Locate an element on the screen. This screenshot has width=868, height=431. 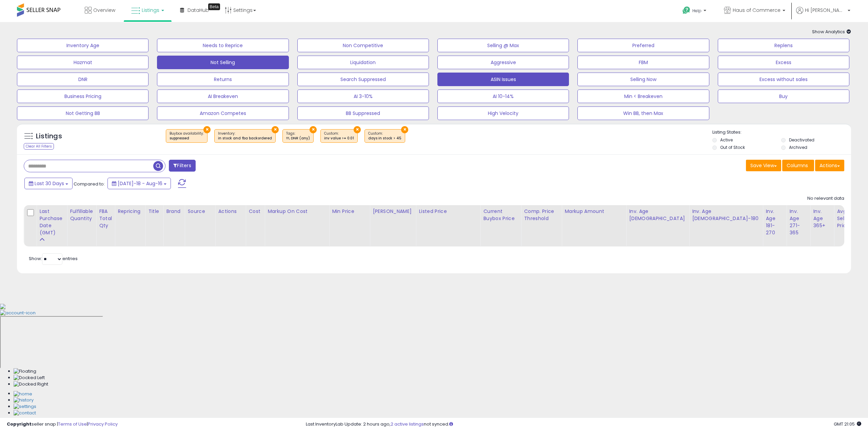
div: Inv. Age 181-270 is located at coordinates (775, 222).